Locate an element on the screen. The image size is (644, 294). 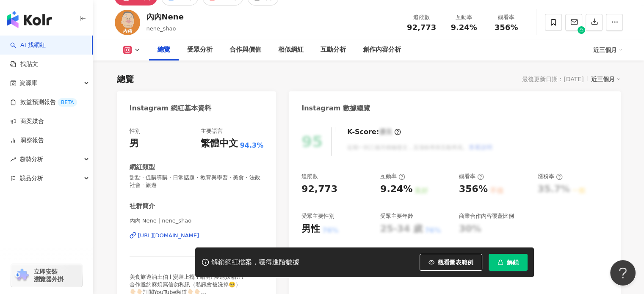
span: 觀看圖表範例 is located at coordinates (455, 262).